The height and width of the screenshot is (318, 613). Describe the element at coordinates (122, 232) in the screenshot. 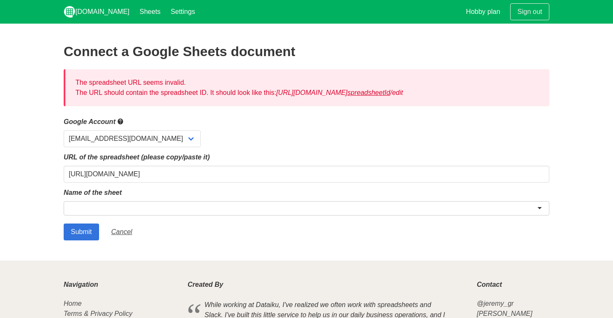

I see `a: Cancel` at that location.